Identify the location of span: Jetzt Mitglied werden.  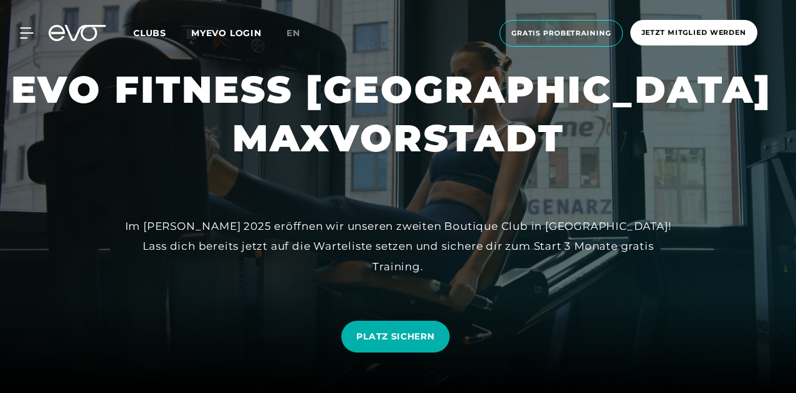
(694, 32).